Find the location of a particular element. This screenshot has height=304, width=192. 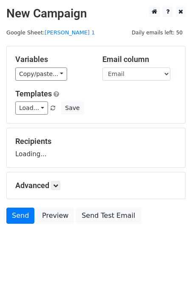

a: Send Test Email is located at coordinates (108, 215).